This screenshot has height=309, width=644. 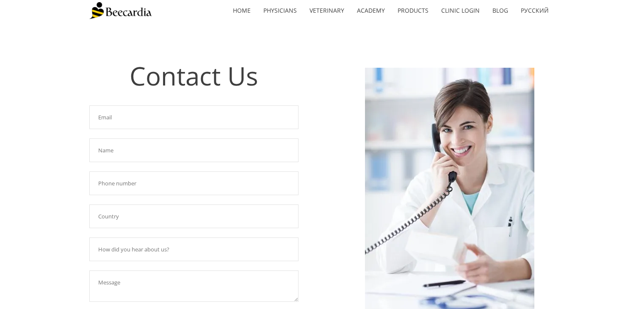 I want to click on a: Clinic Login, so click(x=460, y=10).